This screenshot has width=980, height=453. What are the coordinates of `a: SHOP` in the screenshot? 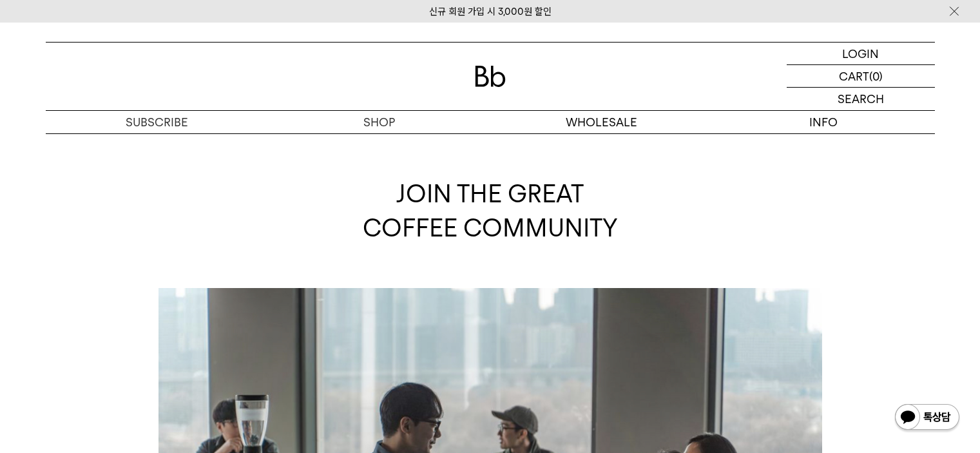 It's located at (379, 122).